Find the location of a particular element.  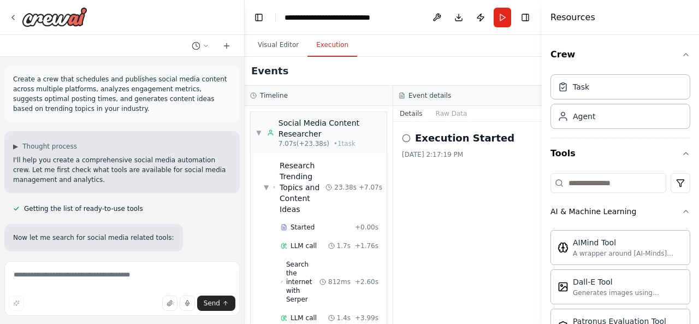

div: Task is located at coordinates (581, 87).